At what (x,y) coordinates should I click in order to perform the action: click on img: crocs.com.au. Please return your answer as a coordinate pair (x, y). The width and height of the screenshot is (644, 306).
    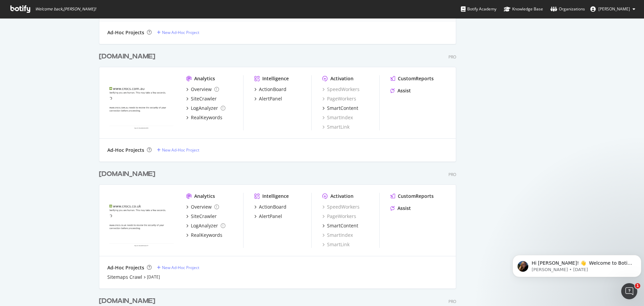
    Looking at the image, I should click on (141, 102).